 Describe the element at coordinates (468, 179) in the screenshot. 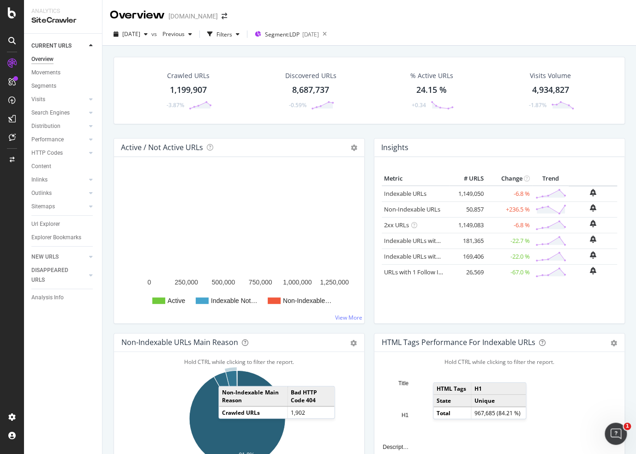

I see `th: # URLS` at that location.